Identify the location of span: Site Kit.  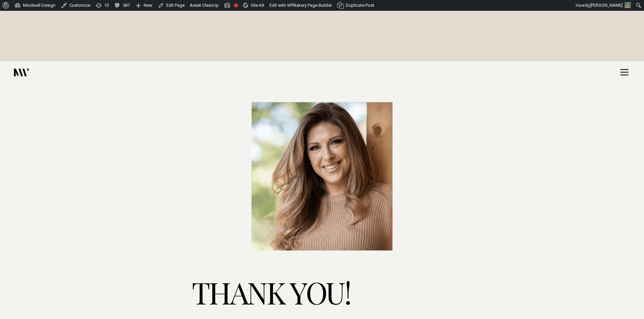
(258, 5).